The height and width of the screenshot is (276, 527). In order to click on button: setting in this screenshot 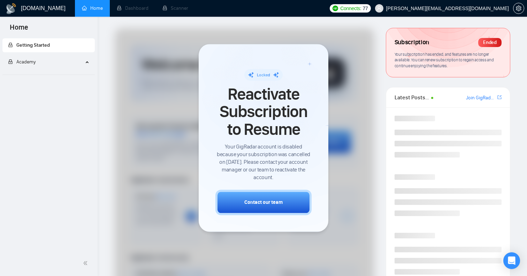, I will do `click(519, 8)`.